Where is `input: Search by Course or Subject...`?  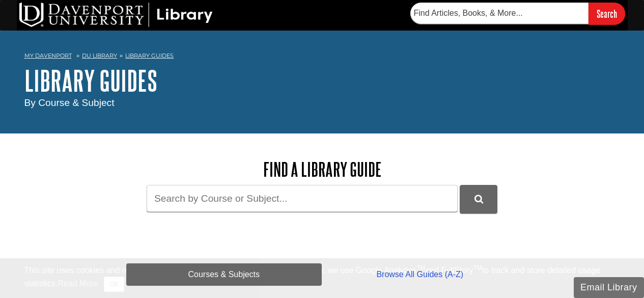
input: Search by Course or Subject... is located at coordinates (302, 198).